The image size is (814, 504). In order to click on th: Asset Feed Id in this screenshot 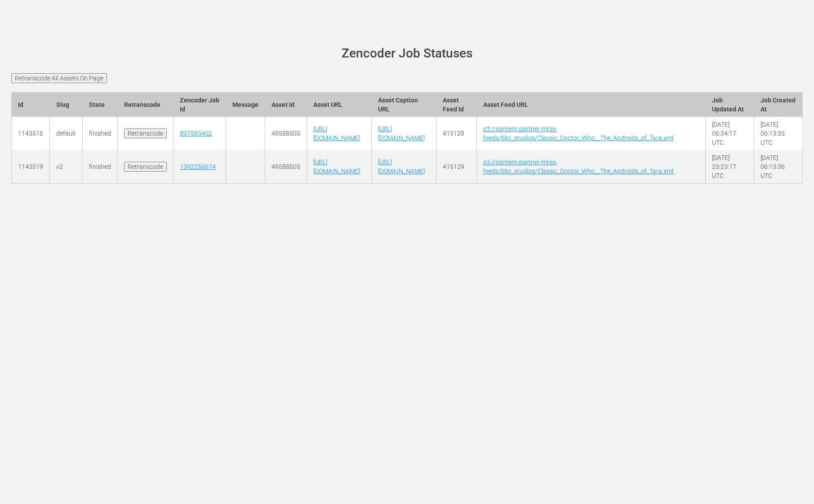, I will do `click(456, 104)`.